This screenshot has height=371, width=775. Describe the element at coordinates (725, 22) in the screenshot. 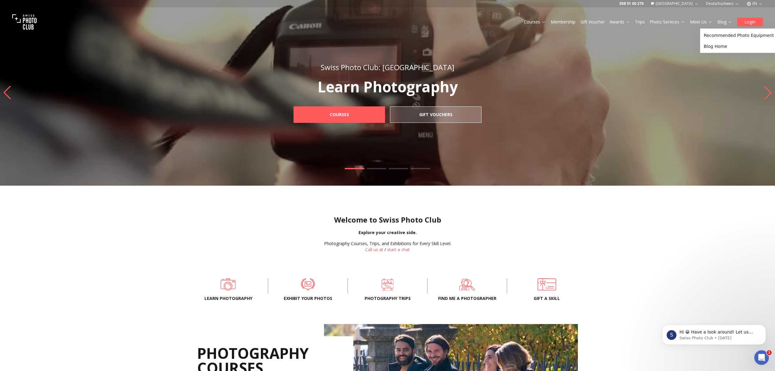

I see `a: Blog` at that location.